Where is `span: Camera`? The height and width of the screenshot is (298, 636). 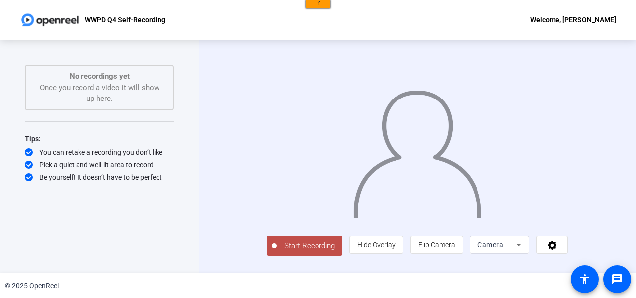 span: Camera is located at coordinates (490, 244).